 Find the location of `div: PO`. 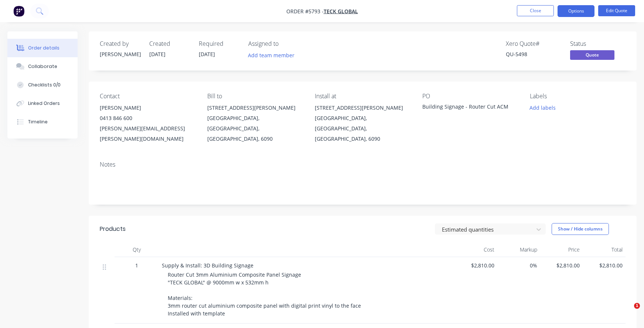

div: PO is located at coordinates (470, 96).